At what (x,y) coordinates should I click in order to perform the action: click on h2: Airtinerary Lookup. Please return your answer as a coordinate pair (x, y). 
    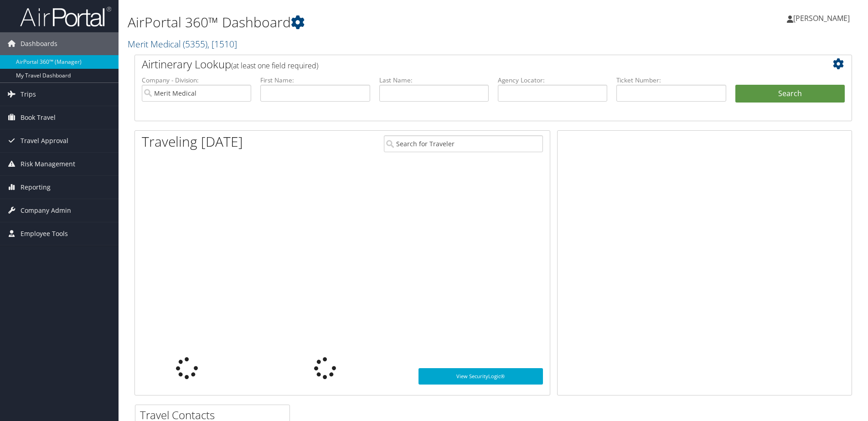
    Looking at the image, I should click on (463, 64).